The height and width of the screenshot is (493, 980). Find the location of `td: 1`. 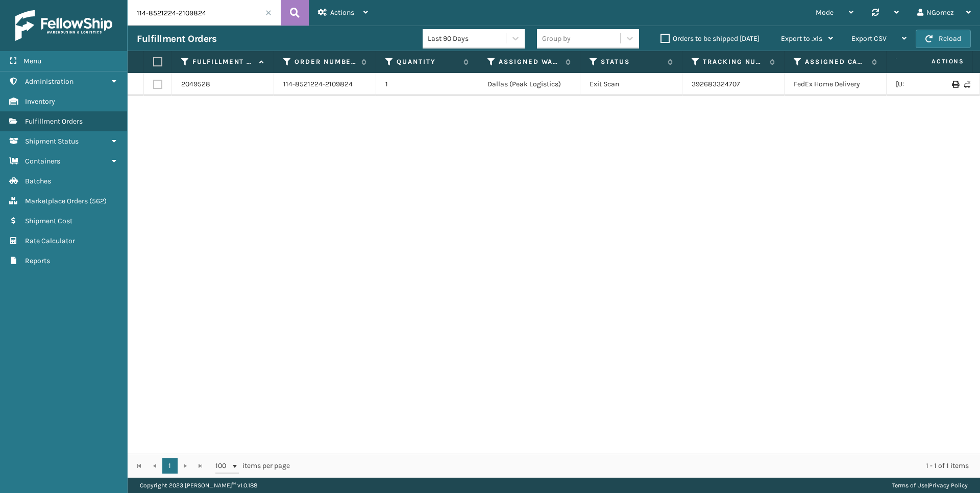

td: 1 is located at coordinates (428, 85).